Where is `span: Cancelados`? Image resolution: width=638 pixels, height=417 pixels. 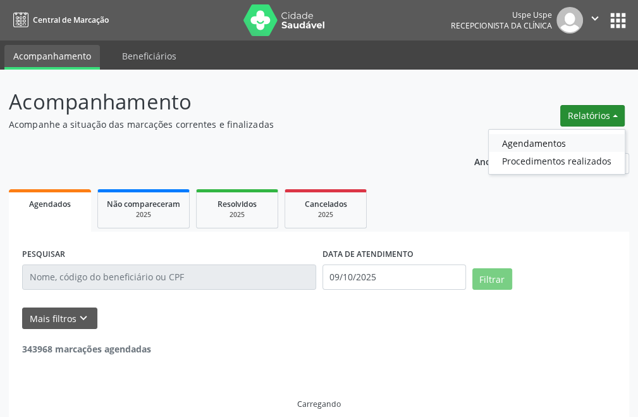
span: Cancelados is located at coordinates (326, 204).